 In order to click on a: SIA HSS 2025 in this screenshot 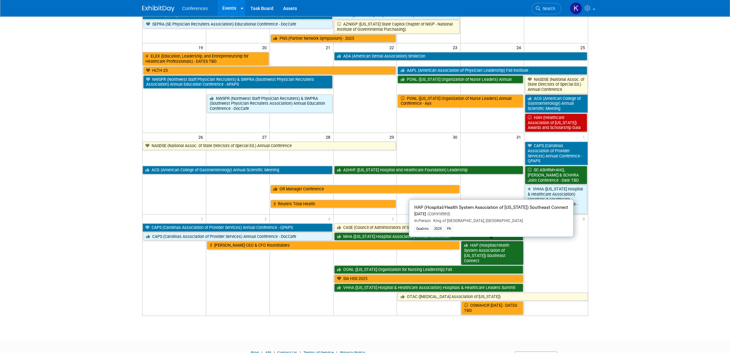, I will do `click(429, 279)`.